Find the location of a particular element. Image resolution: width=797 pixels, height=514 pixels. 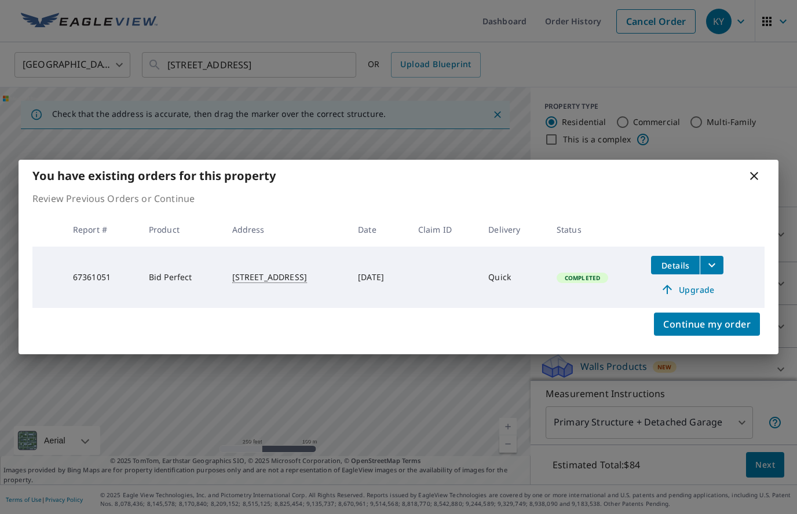

button: detailsBtn-67361051 is located at coordinates (675, 265).